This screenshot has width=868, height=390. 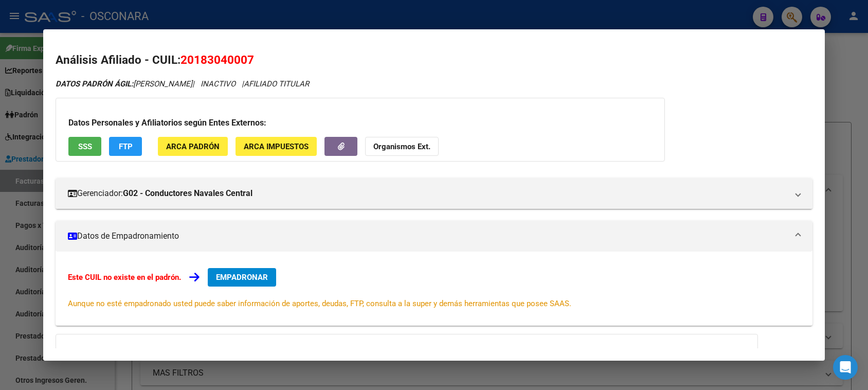 I want to click on div: Datos de Empadronamiento, so click(x=433, y=289).